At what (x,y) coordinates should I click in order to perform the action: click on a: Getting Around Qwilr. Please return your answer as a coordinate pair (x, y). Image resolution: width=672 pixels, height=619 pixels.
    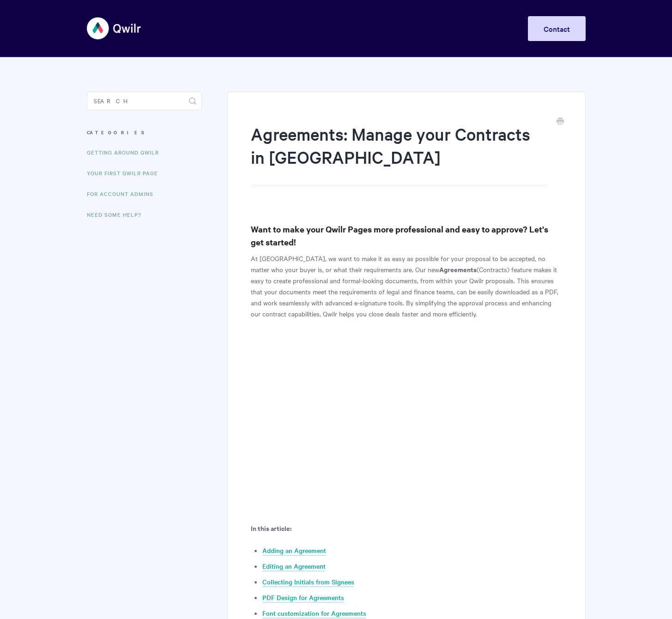
    Looking at the image, I should click on (126, 152).